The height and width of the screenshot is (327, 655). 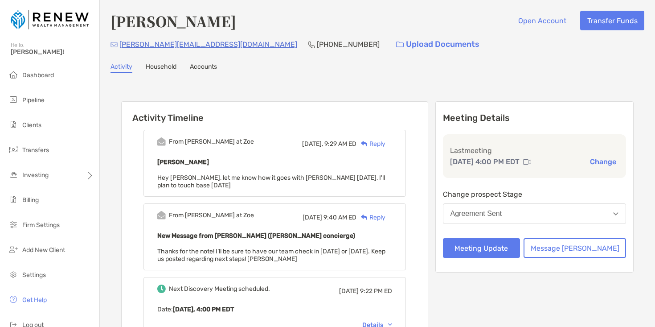 What do you see at coordinates (275, 309) in the screenshot?
I see `p: Date :` at bounding box center [275, 309].